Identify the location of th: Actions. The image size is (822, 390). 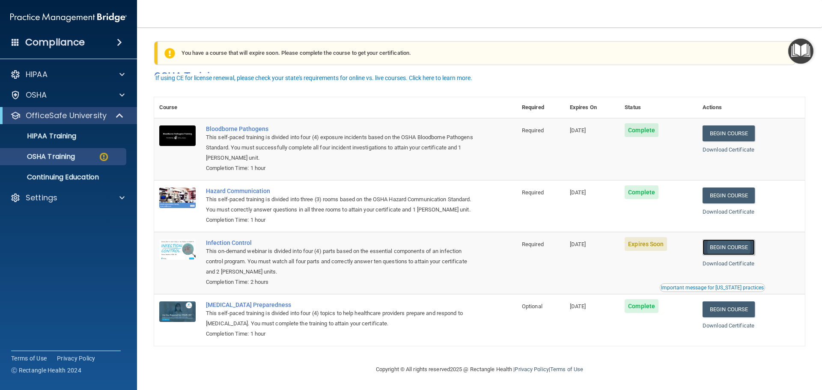
(751, 107).